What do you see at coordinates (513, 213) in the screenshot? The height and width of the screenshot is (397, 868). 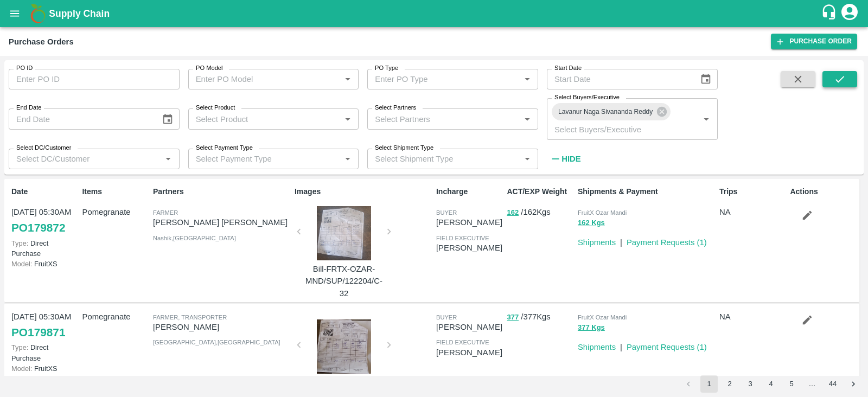 I see `button: 162` at bounding box center [513, 213].